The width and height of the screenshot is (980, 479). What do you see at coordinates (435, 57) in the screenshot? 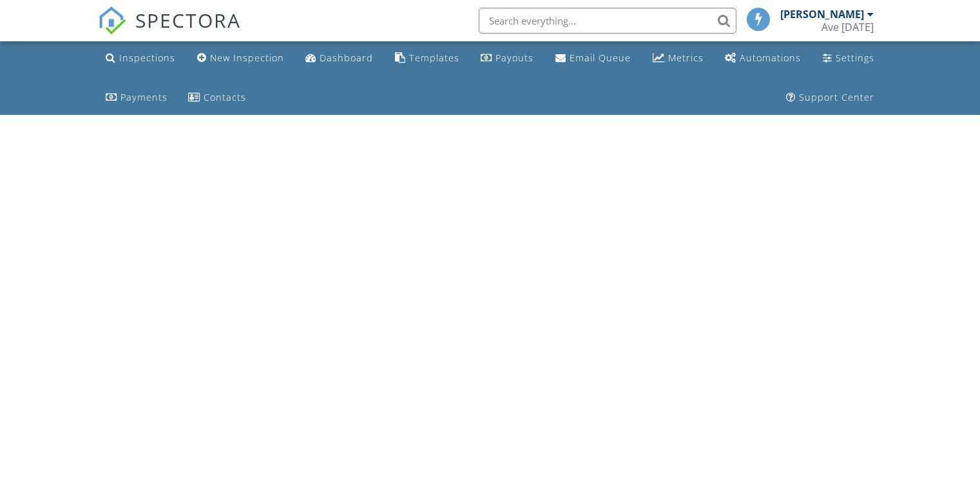
I see `div: Templates` at bounding box center [435, 57].